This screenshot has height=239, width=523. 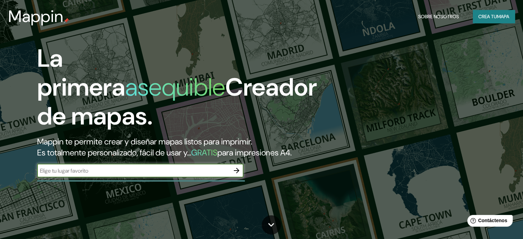 What do you see at coordinates (204, 152) in the screenshot?
I see `font: GRATIS` at bounding box center [204, 152].